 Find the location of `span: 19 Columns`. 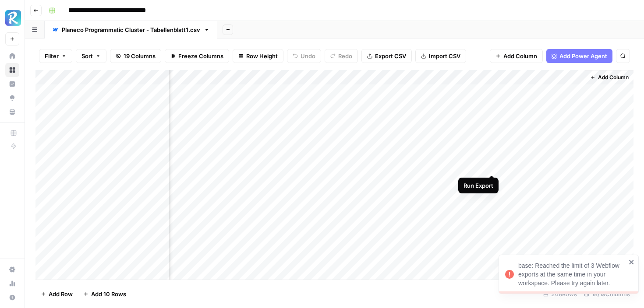

span: 19 Columns is located at coordinates (139, 56).